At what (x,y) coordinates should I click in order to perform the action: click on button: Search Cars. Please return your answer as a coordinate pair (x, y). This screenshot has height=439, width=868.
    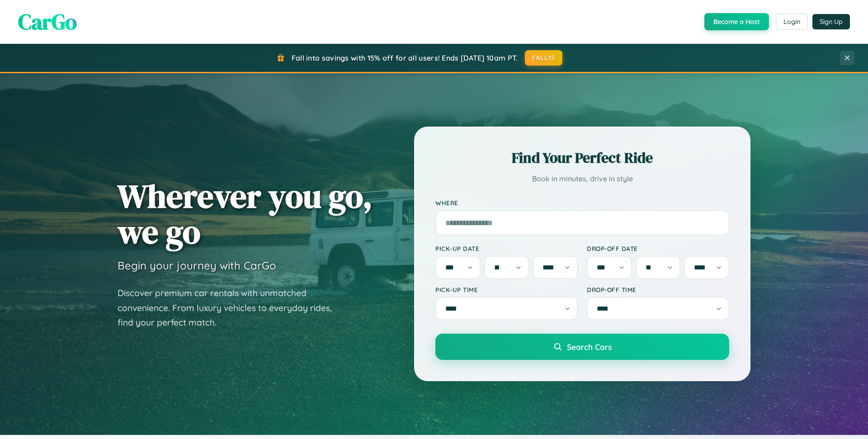
    Looking at the image, I should click on (583, 347).